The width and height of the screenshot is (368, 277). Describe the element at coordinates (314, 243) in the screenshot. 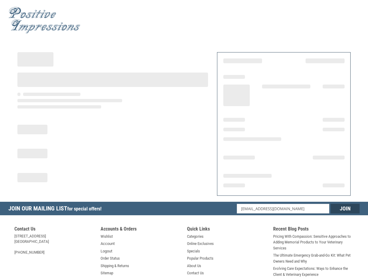

I see `a: Pricing With Compassion: Sensitive Approaches to Adding Memorial Products to Your Veterinary Serv...` at that location.